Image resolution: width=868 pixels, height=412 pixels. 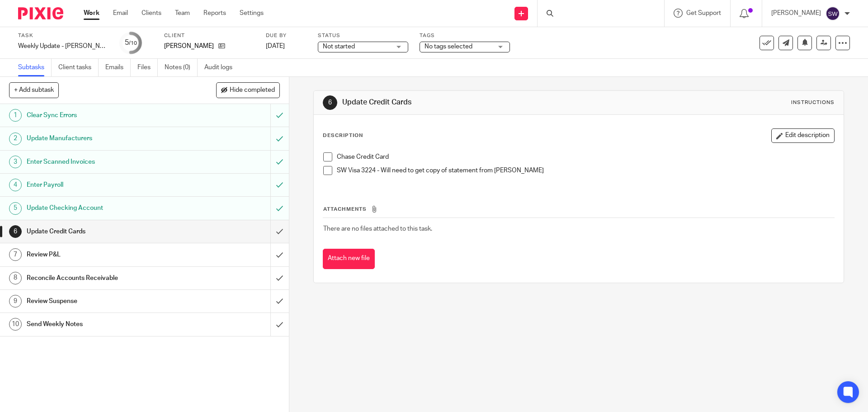 I want to click on a: Clients, so click(x=151, y=13).